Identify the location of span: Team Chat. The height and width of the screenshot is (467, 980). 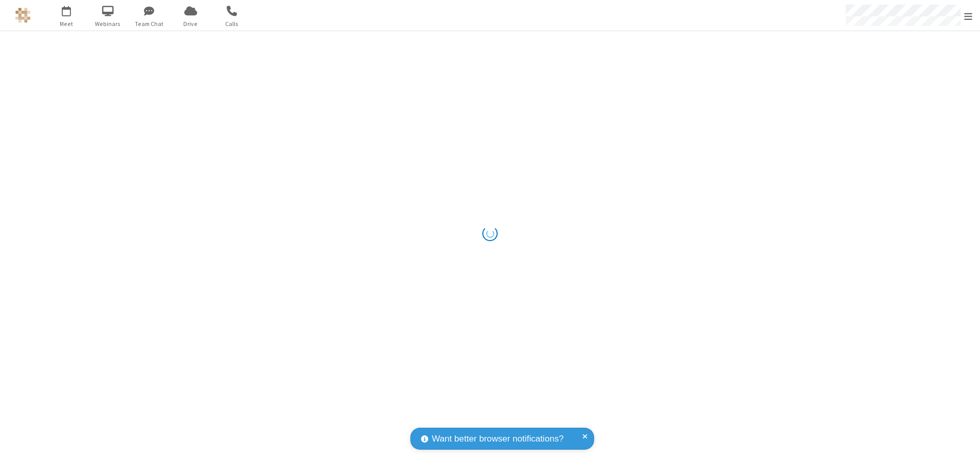
(149, 24).